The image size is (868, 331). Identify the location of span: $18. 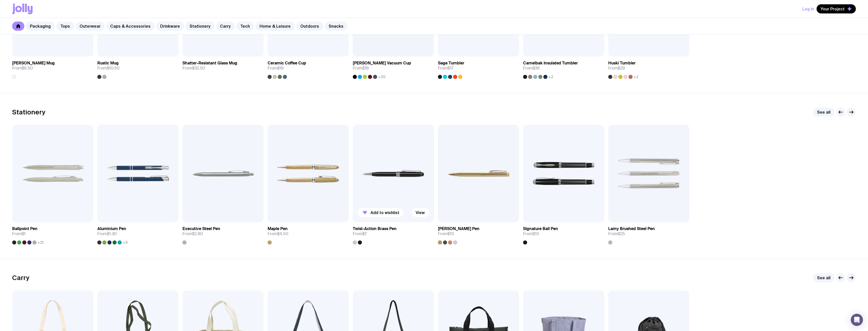
(366, 68).